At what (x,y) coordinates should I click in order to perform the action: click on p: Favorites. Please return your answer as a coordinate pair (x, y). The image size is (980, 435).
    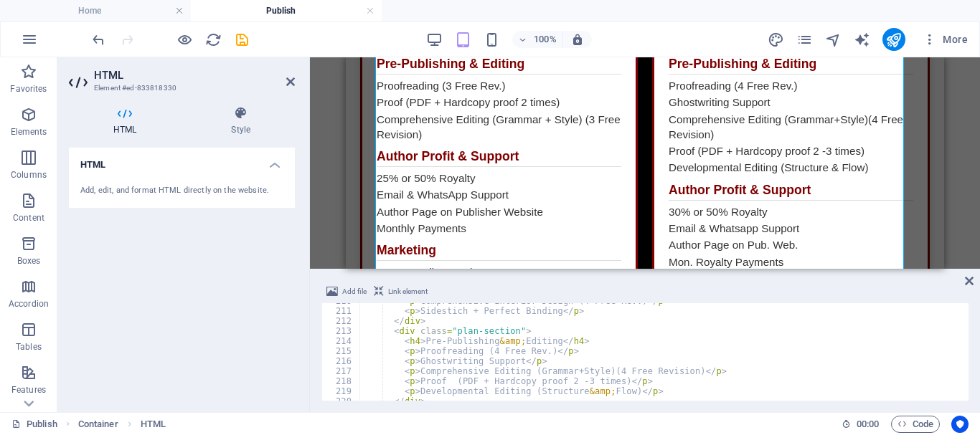
    Looking at the image, I should click on (28, 89).